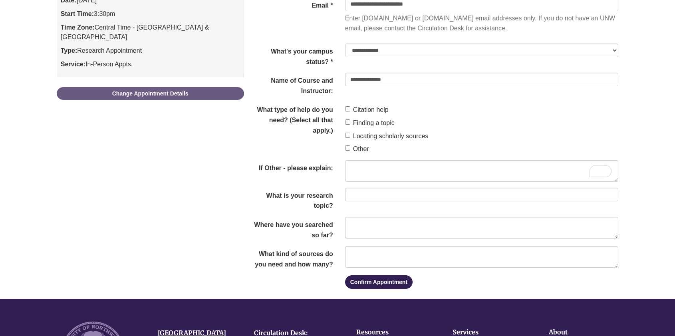 The height and width of the screenshot is (336, 675). What do you see at coordinates (367, 110) in the screenshot?
I see `label: Citation help` at bounding box center [367, 110].